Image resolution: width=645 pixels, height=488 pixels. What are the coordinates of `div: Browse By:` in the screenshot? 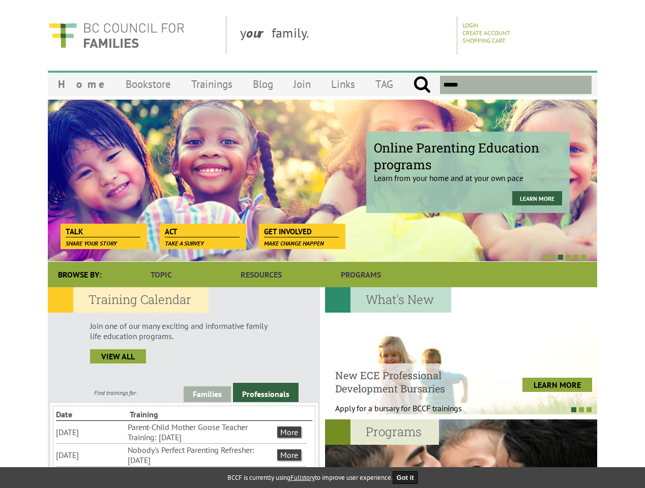 It's located at (79, 275).